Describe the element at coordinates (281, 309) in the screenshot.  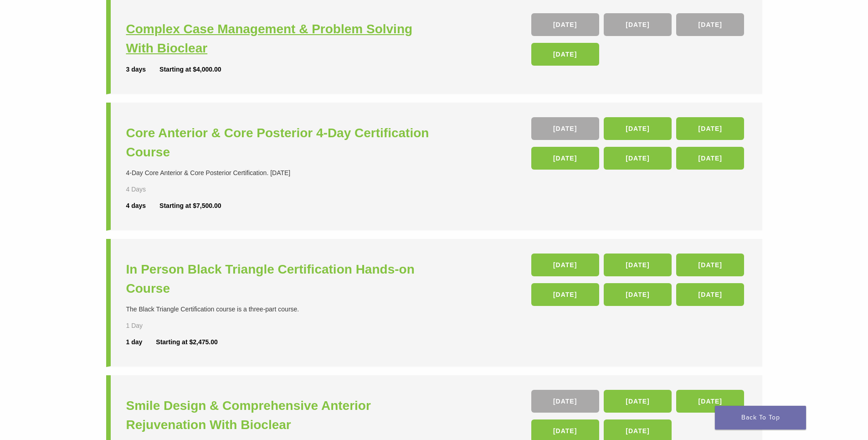
I see `div: The Black Triangle Certification course is a three-part course.` at that location.